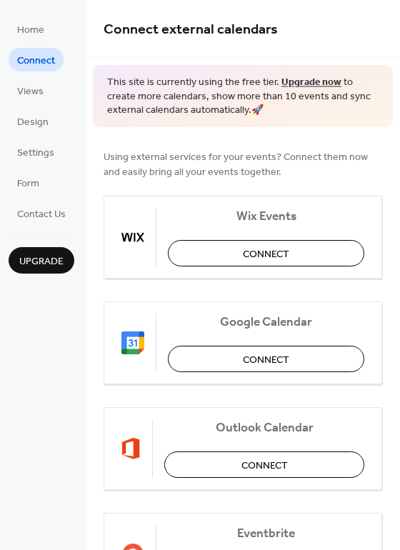  Describe the element at coordinates (33, 122) in the screenshot. I see `span: Design` at that location.